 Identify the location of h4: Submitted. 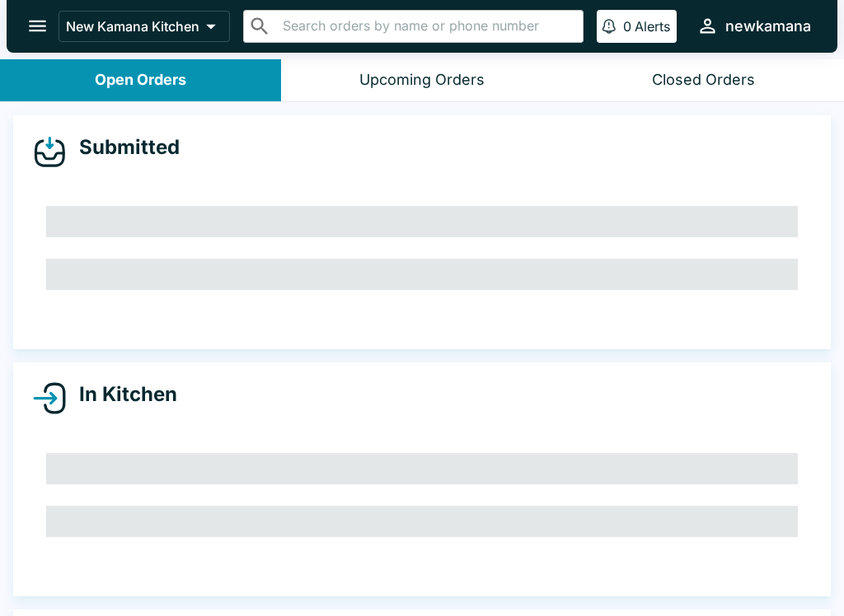
(123, 147).